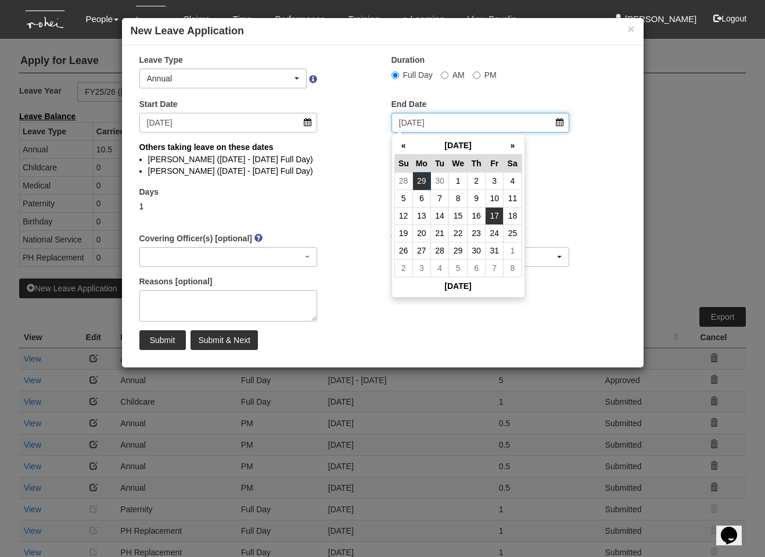  I want to click on td: 18, so click(512, 216).